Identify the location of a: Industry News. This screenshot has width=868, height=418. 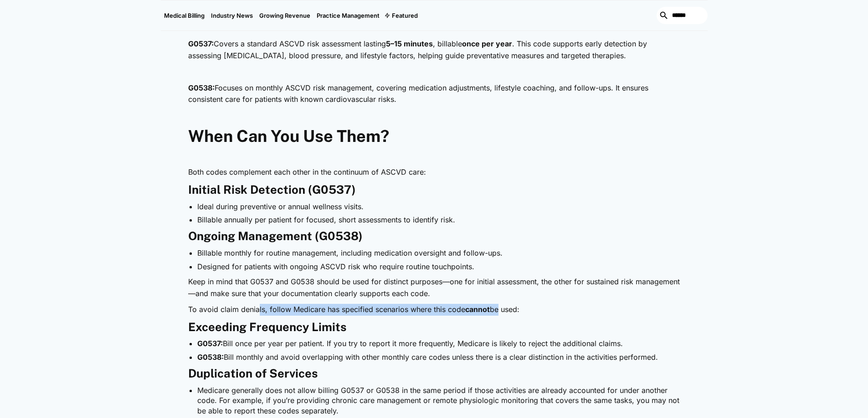
(232, 16).